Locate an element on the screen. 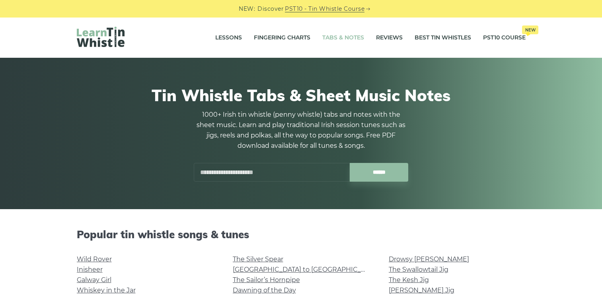  a: Galway Girl is located at coordinates (94, 279).